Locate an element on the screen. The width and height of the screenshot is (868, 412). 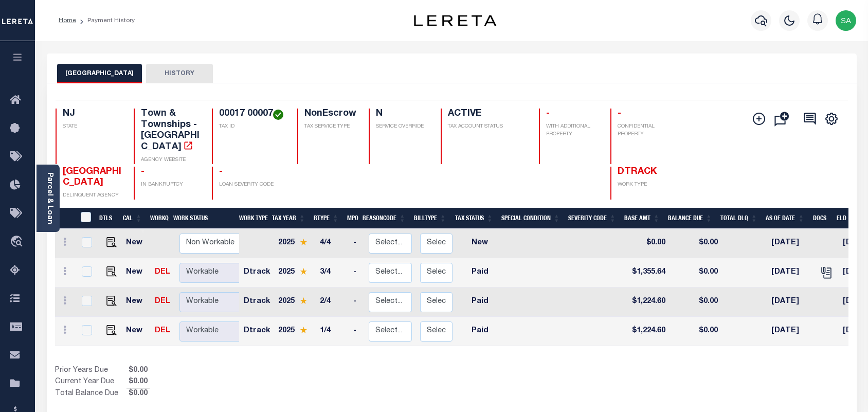
th: Work Type is located at coordinates (252, 218).